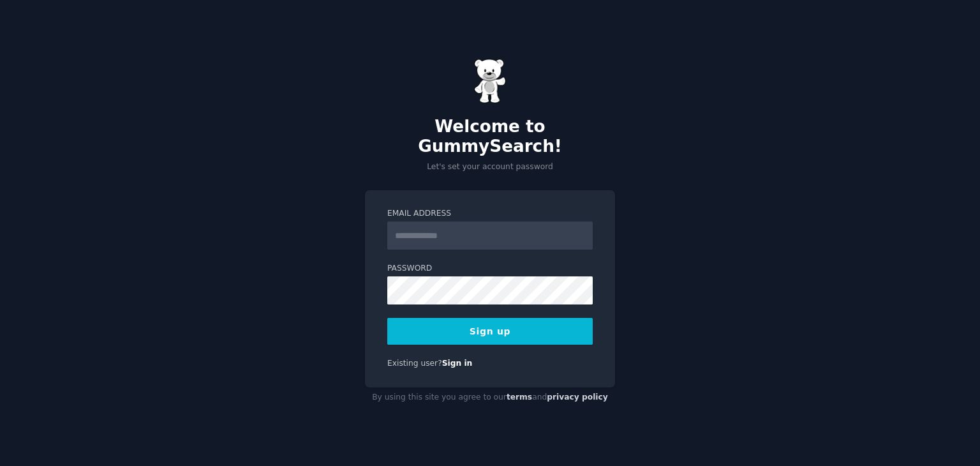 The image size is (980, 466). I want to click on img: Gummy Bear, so click(490, 81).